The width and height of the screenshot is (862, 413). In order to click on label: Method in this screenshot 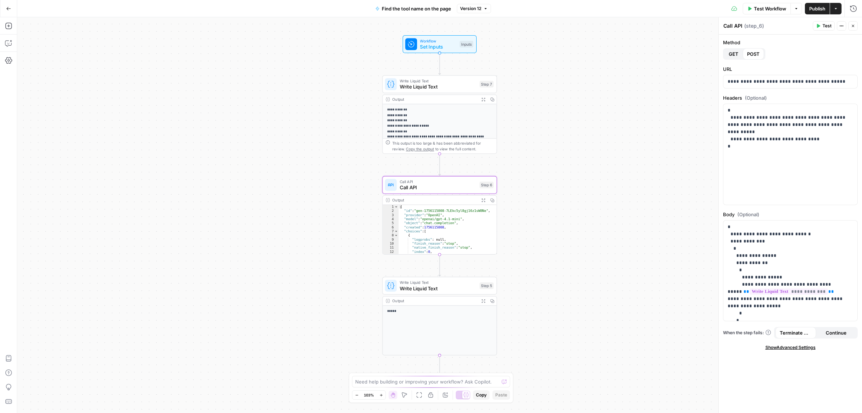, I will do `click(791, 42)`.